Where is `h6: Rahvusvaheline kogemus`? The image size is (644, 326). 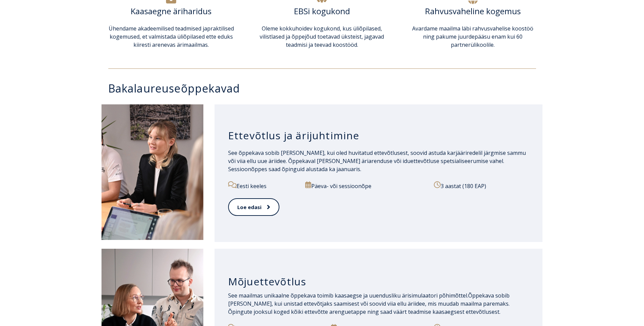
h6: Rahvusvaheline kogemus is located at coordinates (473, 11).